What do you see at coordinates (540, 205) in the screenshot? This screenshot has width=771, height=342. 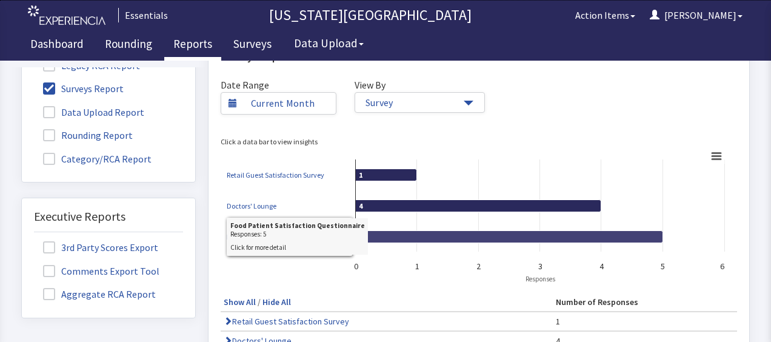 I see `text: 3` at bounding box center [540, 205].